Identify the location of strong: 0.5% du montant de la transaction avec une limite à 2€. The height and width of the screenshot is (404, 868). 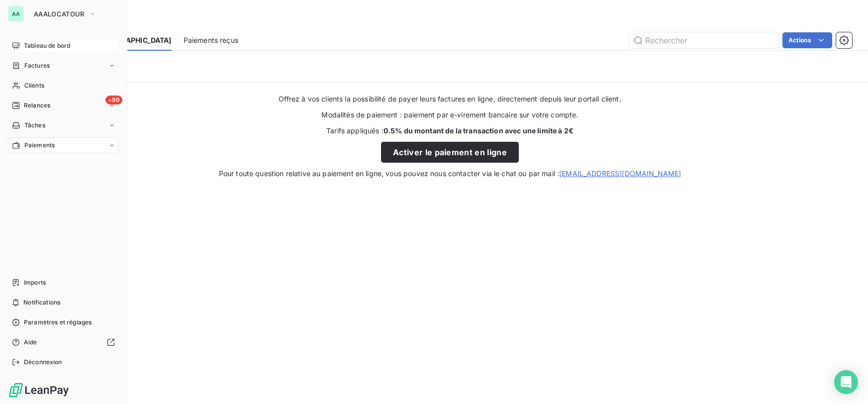
(478, 130).